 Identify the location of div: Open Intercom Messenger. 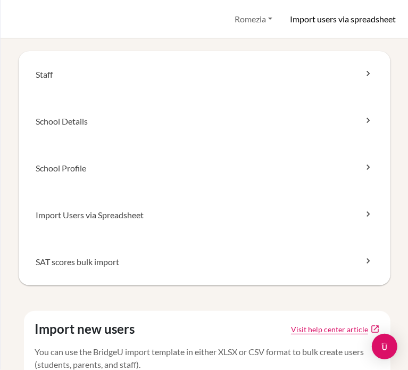
(385, 347).